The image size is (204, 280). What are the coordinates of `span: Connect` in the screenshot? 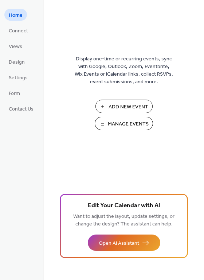 It's located at (18, 31).